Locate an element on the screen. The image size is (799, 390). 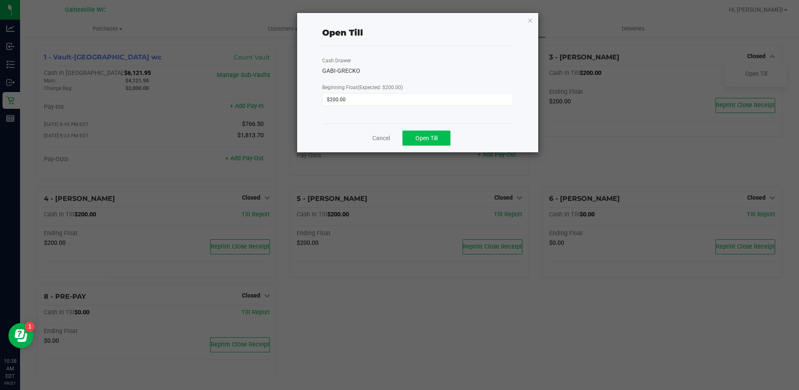
label: Cash Drawer is located at coordinates (337, 61).